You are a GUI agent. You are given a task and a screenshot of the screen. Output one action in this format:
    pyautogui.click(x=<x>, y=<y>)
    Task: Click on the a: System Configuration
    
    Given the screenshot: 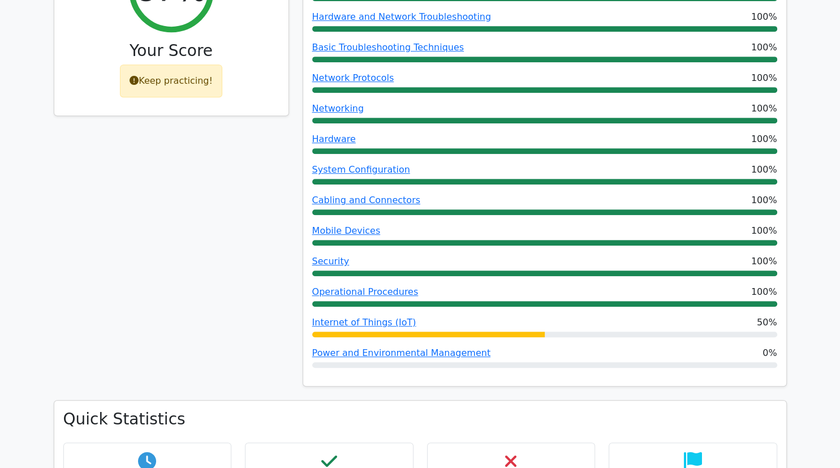 What is the action you would take?
    pyautogui.click(x=361, y=169)
    